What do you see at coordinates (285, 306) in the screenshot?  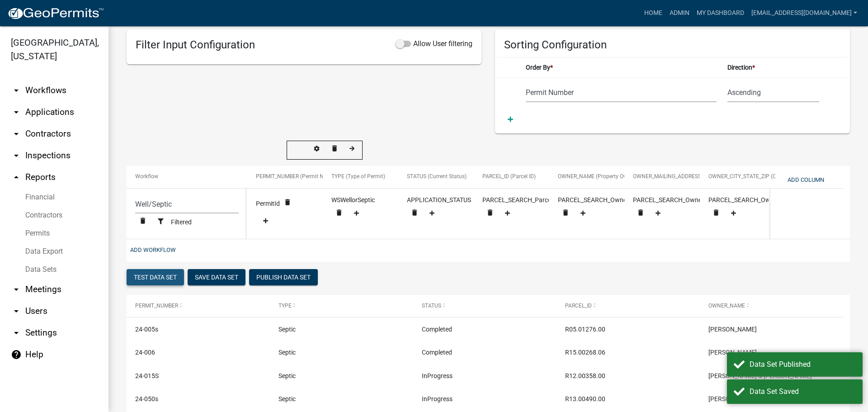 I see `span: TYPE` at bounding box center [285, 306].